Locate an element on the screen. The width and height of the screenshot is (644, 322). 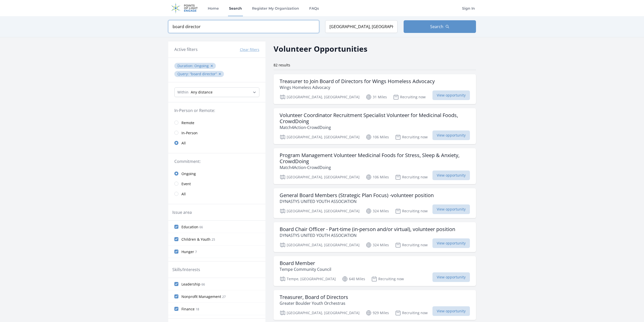
span: 18 is located at coordinates (197, 309).